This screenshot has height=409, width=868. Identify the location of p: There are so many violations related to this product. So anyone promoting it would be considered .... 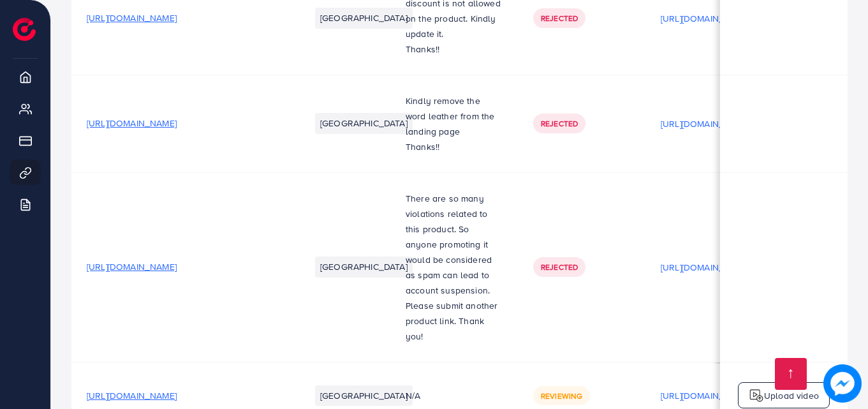
(454, 268).